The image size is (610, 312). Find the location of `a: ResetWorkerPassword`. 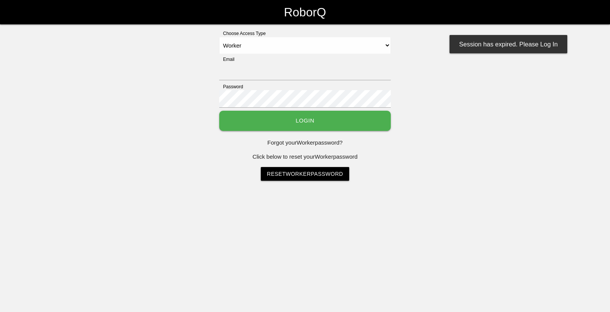

a: ResetWorkerPassword is located at coordinates (305, 174).